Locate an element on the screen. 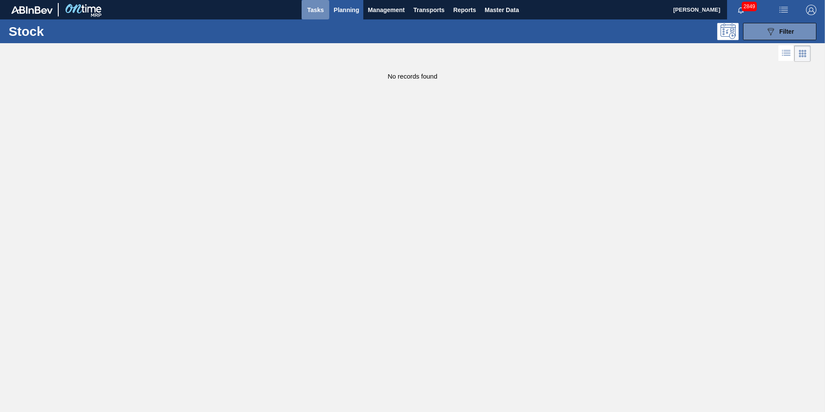 The image size is (825, 412). span: Tasks is located at coordinates (316, 10).